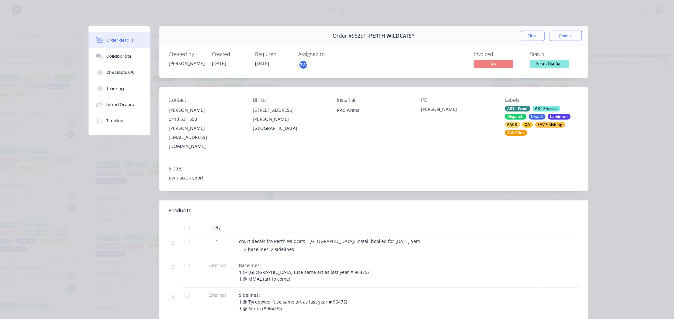  I want to click on div: Tracking, so click(115, 89).